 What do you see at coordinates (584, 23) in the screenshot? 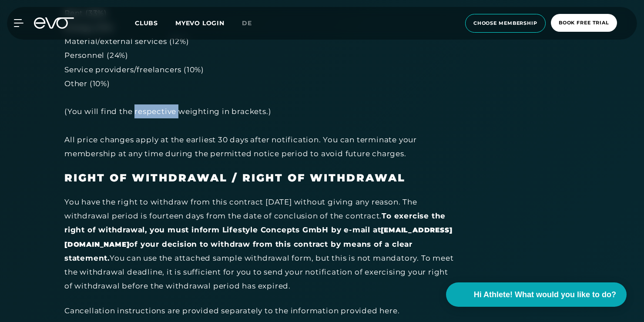
I see `a: book free trial` at bounding box center [584, 23].